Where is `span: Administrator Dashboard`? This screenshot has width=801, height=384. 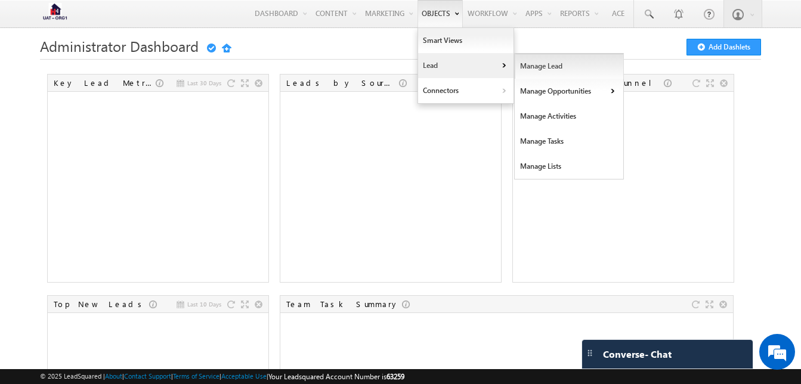
span: Administrator Dashboard is located at coordinates (119, 46).